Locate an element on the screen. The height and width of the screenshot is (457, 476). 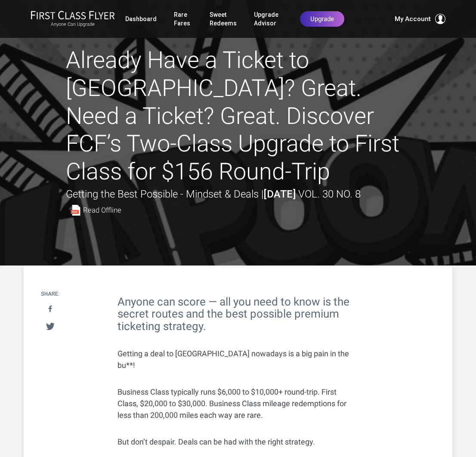
h4: Share: is located at coordinates (50, 294).